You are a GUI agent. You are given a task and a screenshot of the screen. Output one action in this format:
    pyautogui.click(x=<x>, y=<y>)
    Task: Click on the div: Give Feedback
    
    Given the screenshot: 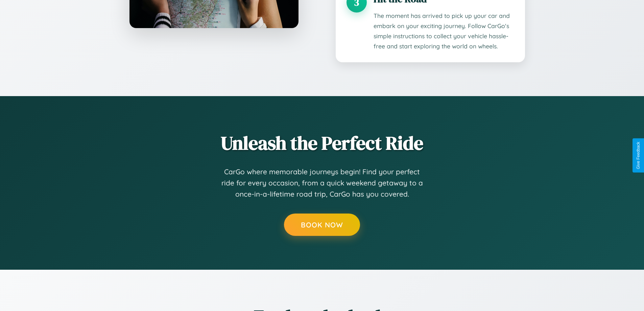 What is the action you would take?
    pyautogui.click(x=638, y=156)
    